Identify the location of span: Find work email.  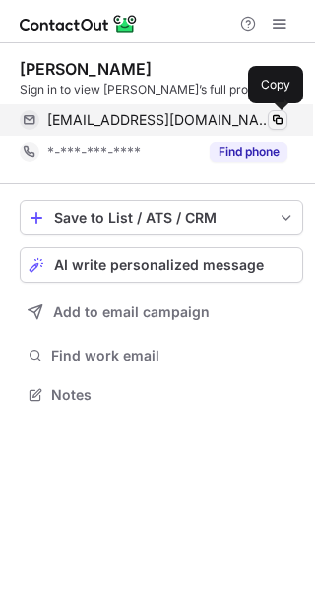
(173, 355).